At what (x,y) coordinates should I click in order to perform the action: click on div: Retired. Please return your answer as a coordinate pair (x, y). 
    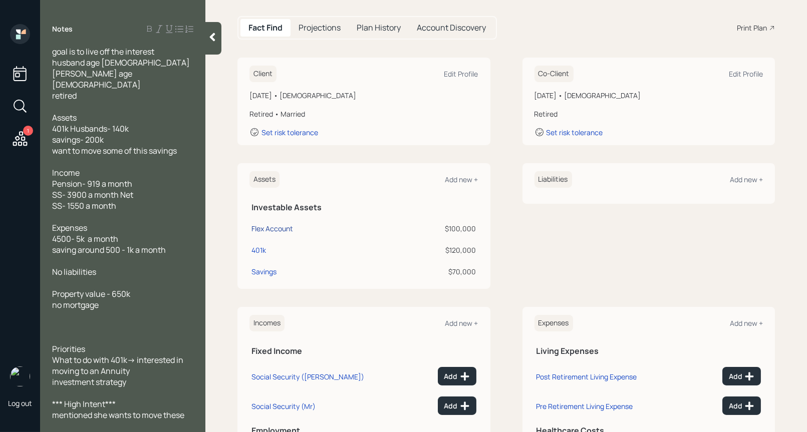
    Looking at the image, I should click on (649, 114).